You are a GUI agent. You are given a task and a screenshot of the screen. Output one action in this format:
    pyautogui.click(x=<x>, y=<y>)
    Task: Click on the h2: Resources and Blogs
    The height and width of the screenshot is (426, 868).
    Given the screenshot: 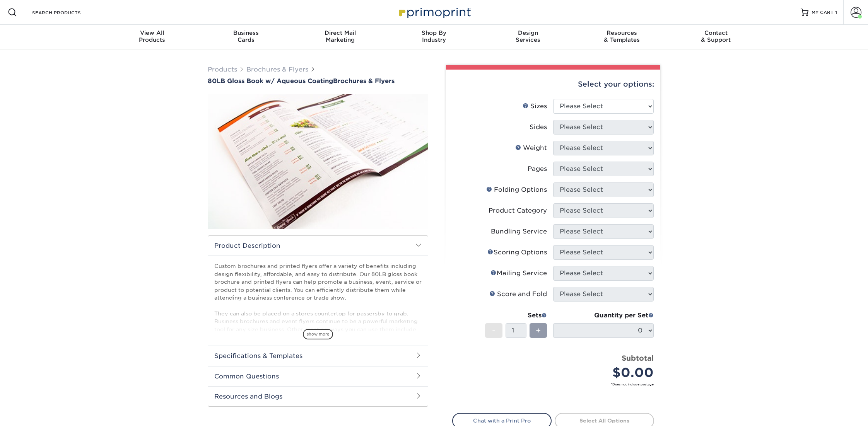 What is the action you would take?
    pyautogui.click(x=318, y=396)
    